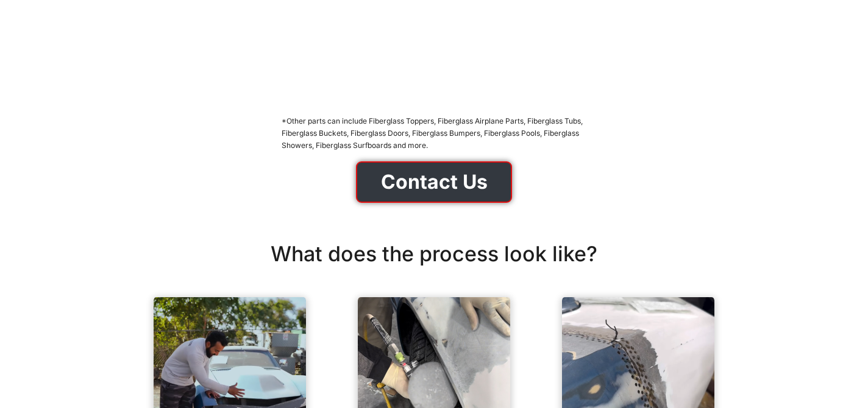 Image resolution: width=868 pixels, height=408 pixels. I want to click on a: Contact Us, so click(434, 182).